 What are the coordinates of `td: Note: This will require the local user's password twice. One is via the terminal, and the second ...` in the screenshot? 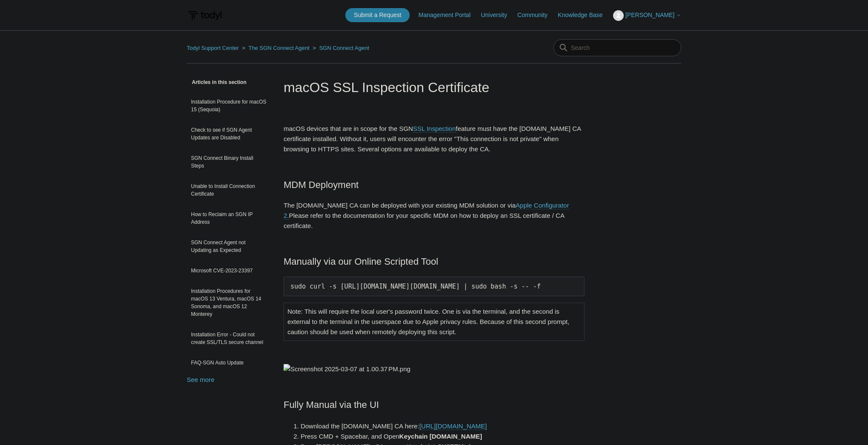 It's located at (434, 322).